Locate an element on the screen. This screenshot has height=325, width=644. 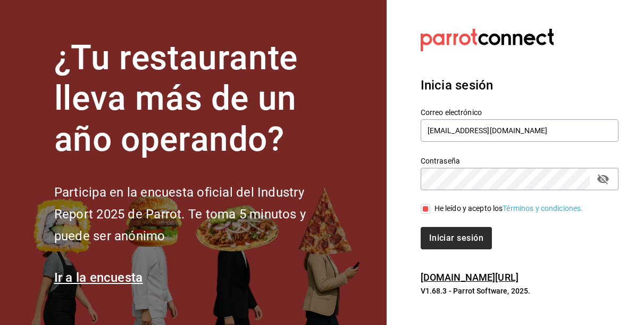
a: Términos y condiciones. is located at coordinates (542, 208).